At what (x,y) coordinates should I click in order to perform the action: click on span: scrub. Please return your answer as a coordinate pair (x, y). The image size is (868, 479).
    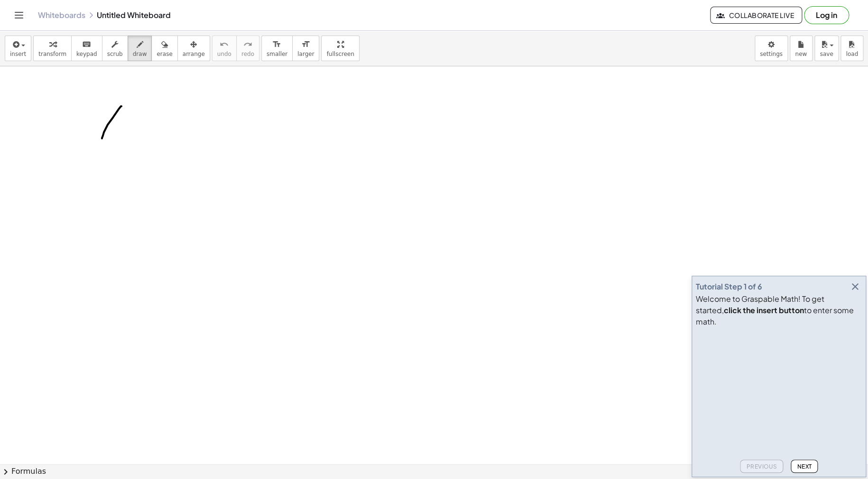
    Looking at the image, I should click on (115, 54).